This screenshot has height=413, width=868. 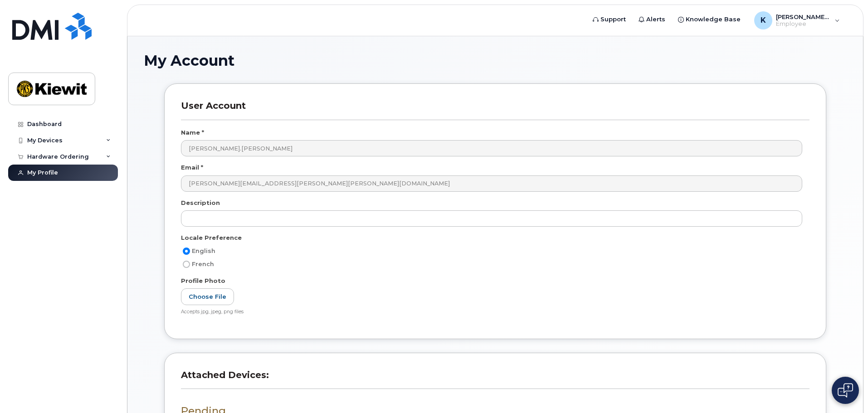 I want to click on h1: My Account, so click(x=495, y=61).